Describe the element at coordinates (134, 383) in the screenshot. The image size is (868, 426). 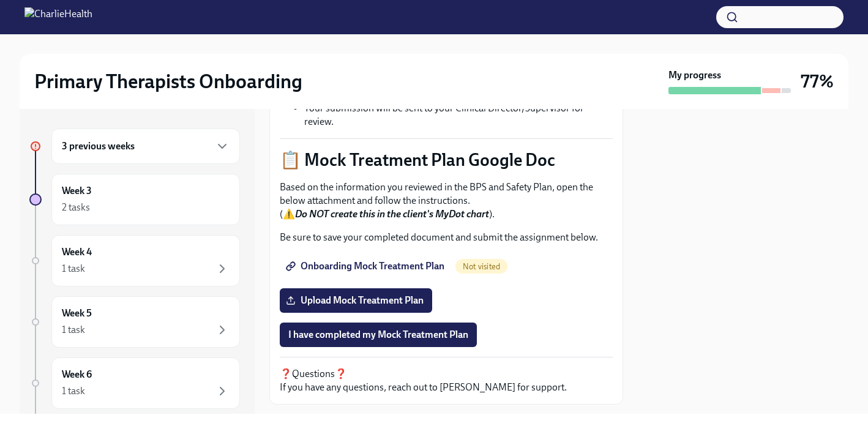
I see `a: Week 61 task` at that location.